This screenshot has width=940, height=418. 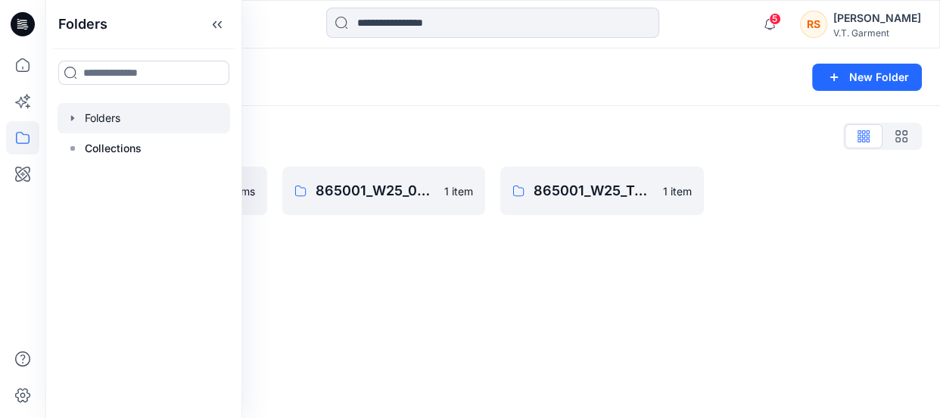 I want to click on button: New Folder, so click(x=866, y=77).